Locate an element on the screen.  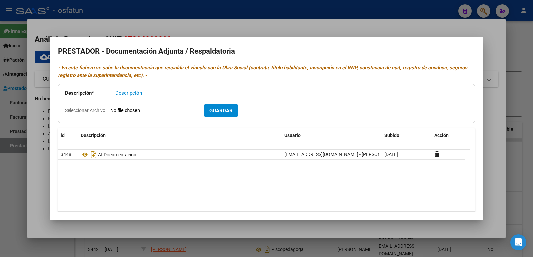
span: Acción is located at coordinates (441, 135).